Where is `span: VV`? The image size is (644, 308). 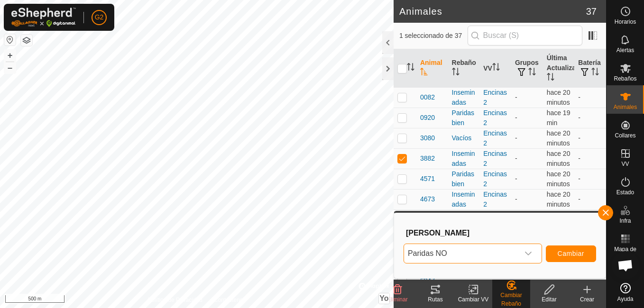
span: VV is located at coordinates (626, 164).